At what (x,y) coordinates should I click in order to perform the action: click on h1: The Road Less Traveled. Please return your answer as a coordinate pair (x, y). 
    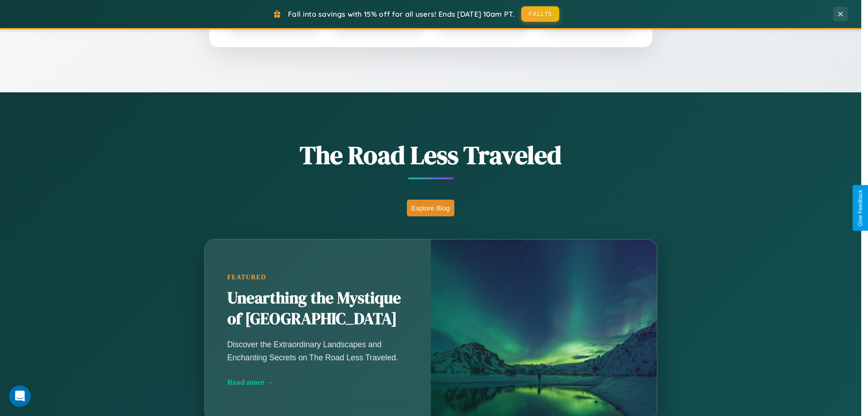
    Looking at the image, I should click on (431, 155).